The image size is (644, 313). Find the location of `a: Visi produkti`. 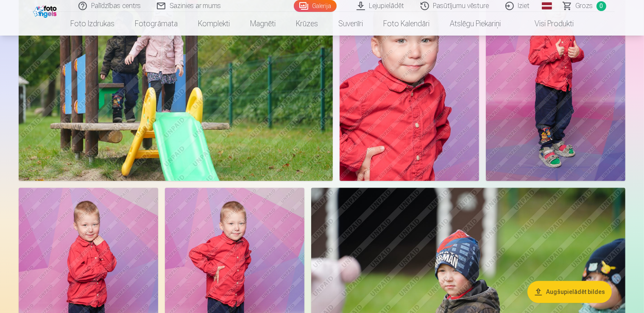

a: Visi produkti is located at coordinates (547, 23).